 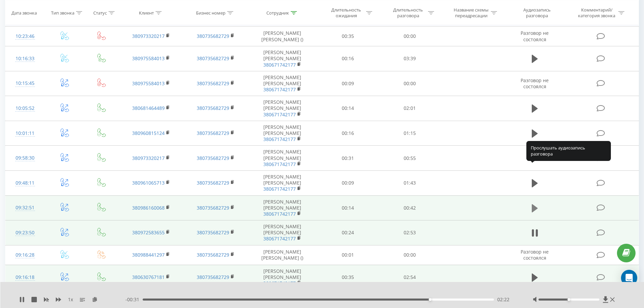 What do you see at coordinates (148, 232) in the screenshot?
I see `a: 380972583655` at bounding box center [148, 232].